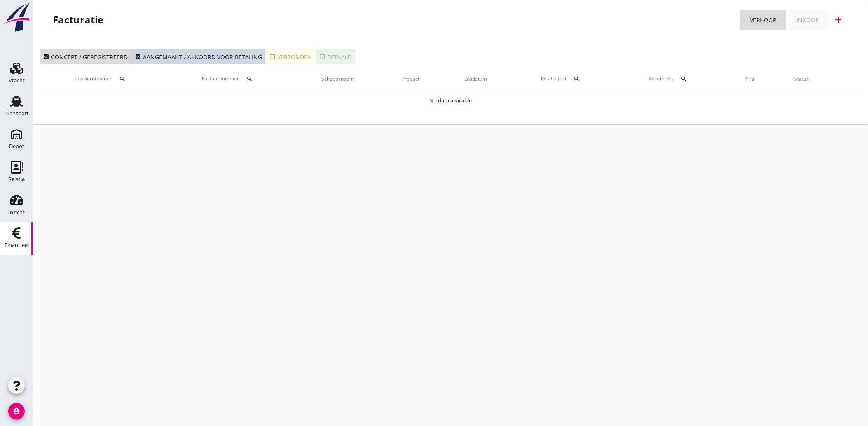  What do you see at coordinates (838, 20) in the screenshot?
I see `i: add` at bounding box center [838, 20].